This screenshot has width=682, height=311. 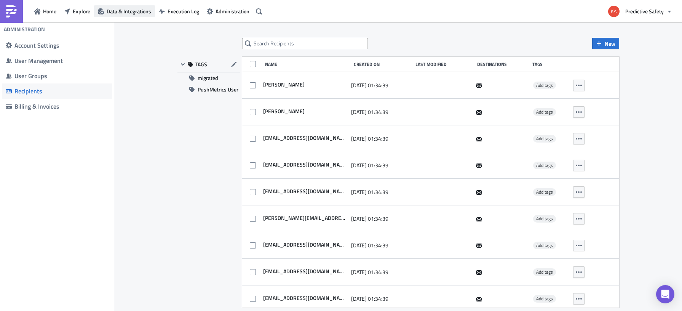 I want to click on a: Execution Log, so click(x=179, y=11).